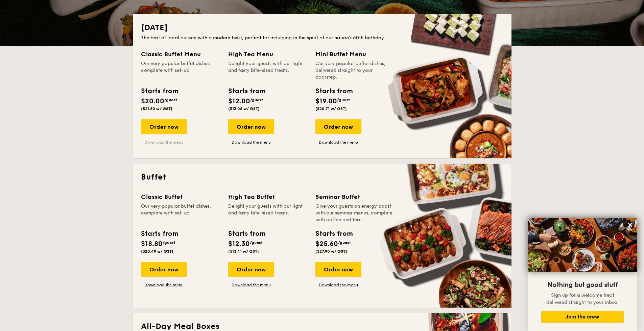 The width and height of the screenshot is (644, 331). Describe the element at coordinates (322, 38) in the screenshot. I see `div: The best of local cuisine with a modern twist, perfect for indulging in the spirit of our nation’...` at that location.